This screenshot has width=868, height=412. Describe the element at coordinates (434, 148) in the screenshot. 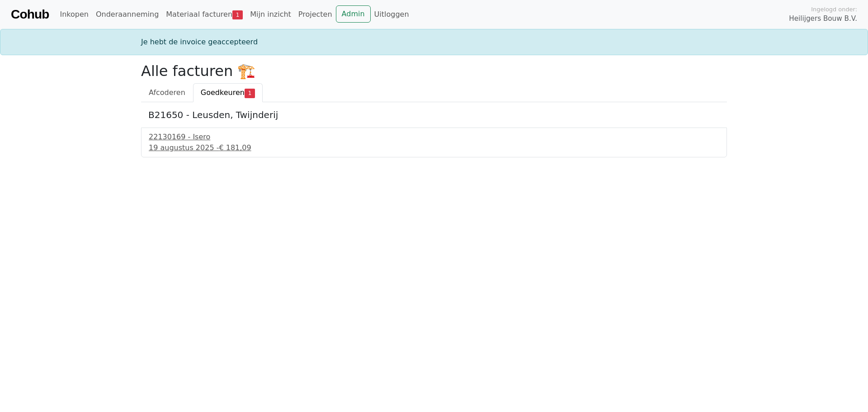

I see `div: 19 augustus 2025 -` at that location.